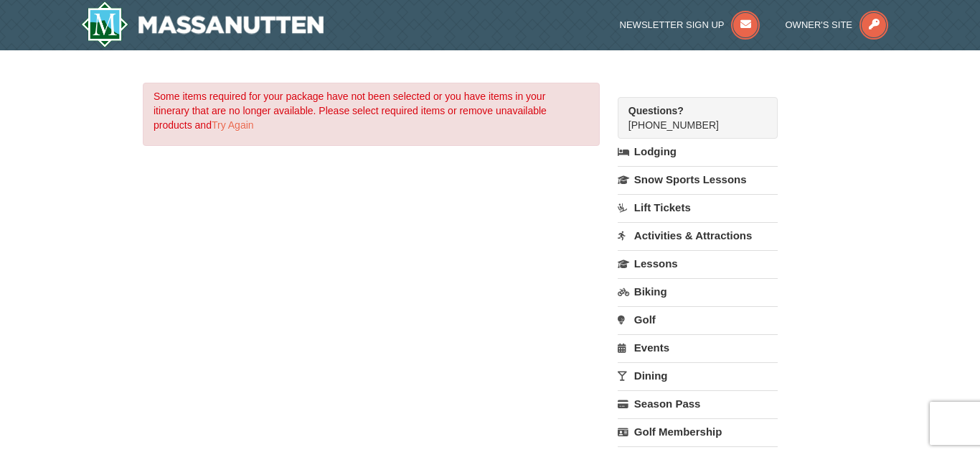  What do you see at coordinates (673, 24) in the screenshot?
I see `span: Newsletter Sign Up` at bounding box center [673, 24].